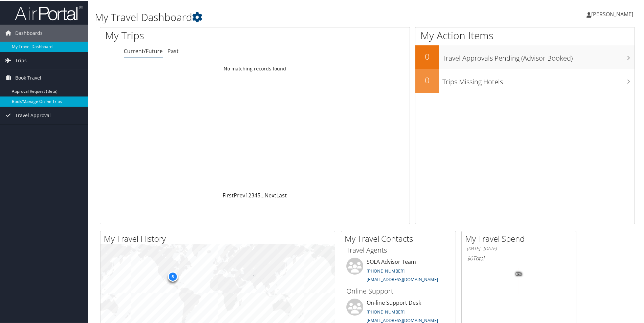  I want to click on a: 4, so click(256, 195).